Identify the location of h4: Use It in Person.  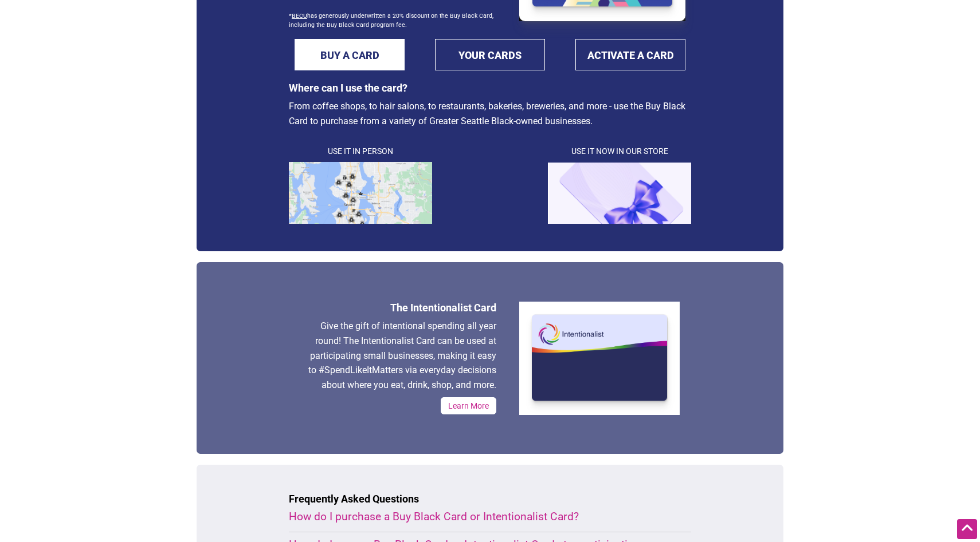
(360, 152).